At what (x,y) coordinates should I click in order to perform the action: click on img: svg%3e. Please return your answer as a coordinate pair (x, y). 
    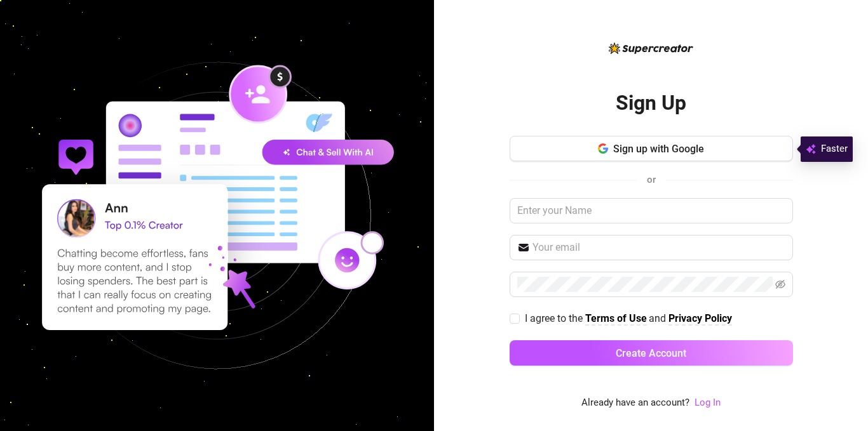
    Looking at the image, I should click on (811, 150).